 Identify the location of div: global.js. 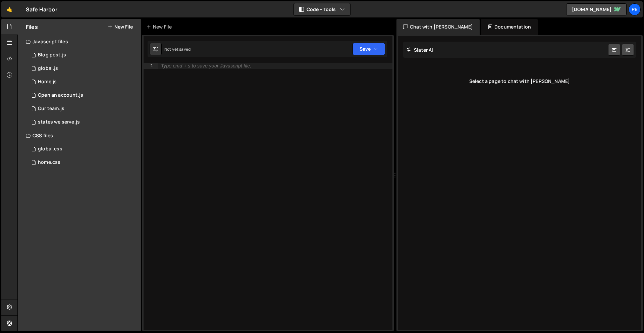
(48, 69).